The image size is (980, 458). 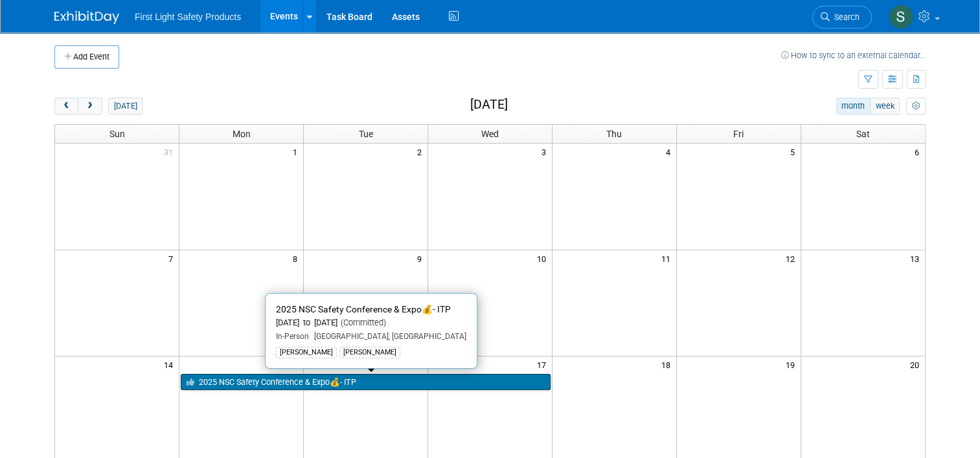 What do you see at coordinates (188, 17) in the screenshot?
I see `span: First Light Safety Products` at bounding box center [188, 17].